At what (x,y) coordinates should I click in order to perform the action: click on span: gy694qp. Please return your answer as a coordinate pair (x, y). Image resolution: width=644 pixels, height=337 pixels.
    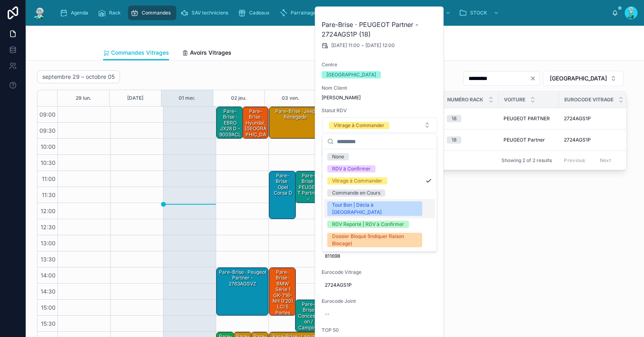
    Looking at the image, I should click on (380, 176).